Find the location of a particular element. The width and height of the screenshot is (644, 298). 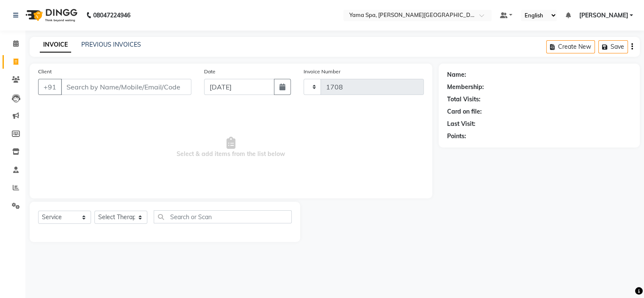

div: Last Visit: is located at coordinates (461, 124).